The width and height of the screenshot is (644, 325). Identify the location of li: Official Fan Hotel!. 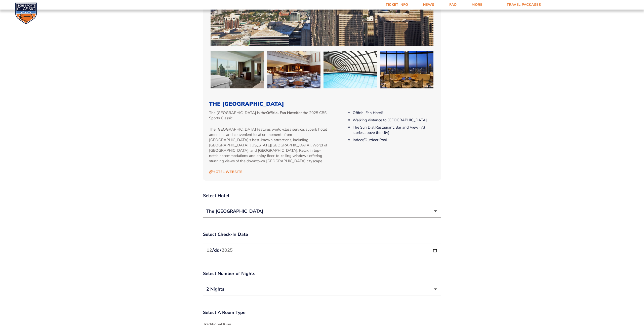
(393, 113).